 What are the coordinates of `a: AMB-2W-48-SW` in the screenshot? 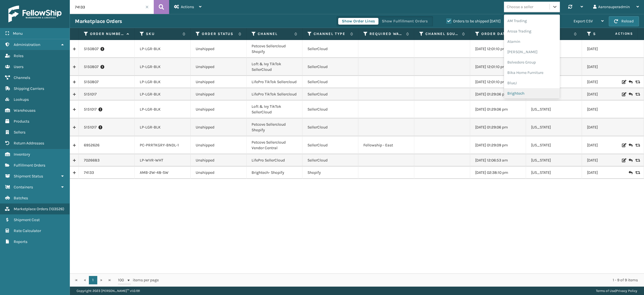 It's located at (154, 172).